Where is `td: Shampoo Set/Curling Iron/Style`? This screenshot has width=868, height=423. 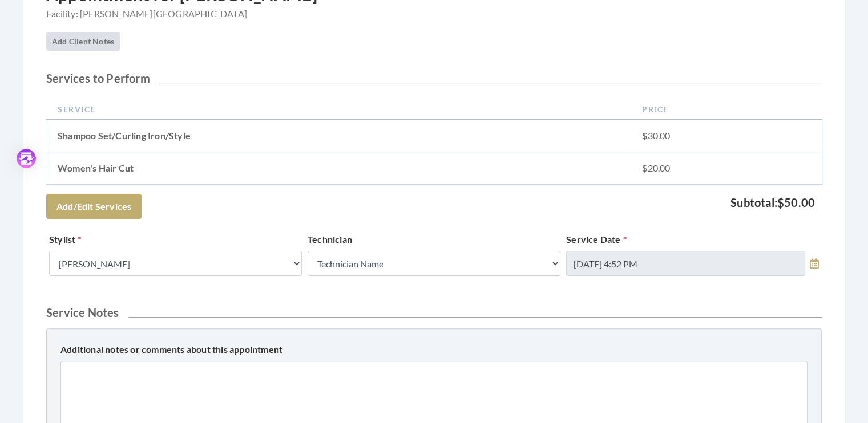 td: Shampoo Set/Curling Iron/Style is located at coordinates (338, 136).